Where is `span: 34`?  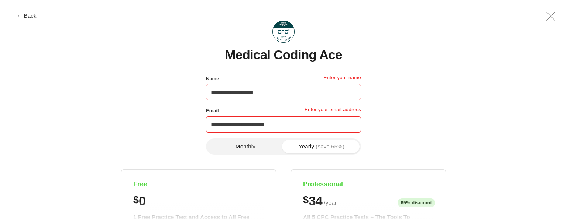 span: 34 is located at coordinates (315, 201).